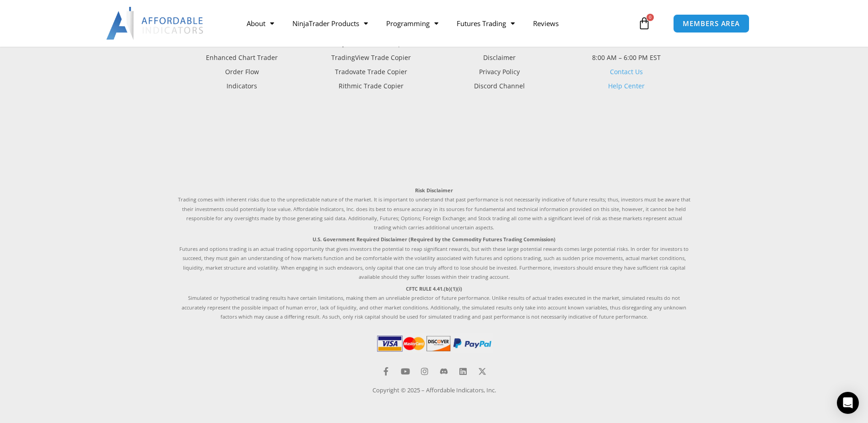 Image resolution: width=868 pixels, height=423 pixels. Describe the element at coordinates (370, 72) in the screenshot. I see `a: Tradovate Trade Copier` at that location.